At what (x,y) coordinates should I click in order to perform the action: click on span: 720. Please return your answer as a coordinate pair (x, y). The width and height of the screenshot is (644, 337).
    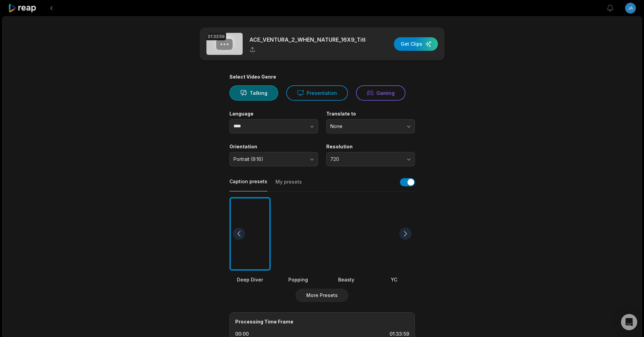
    Looking at the image, I should click on (366, 159).